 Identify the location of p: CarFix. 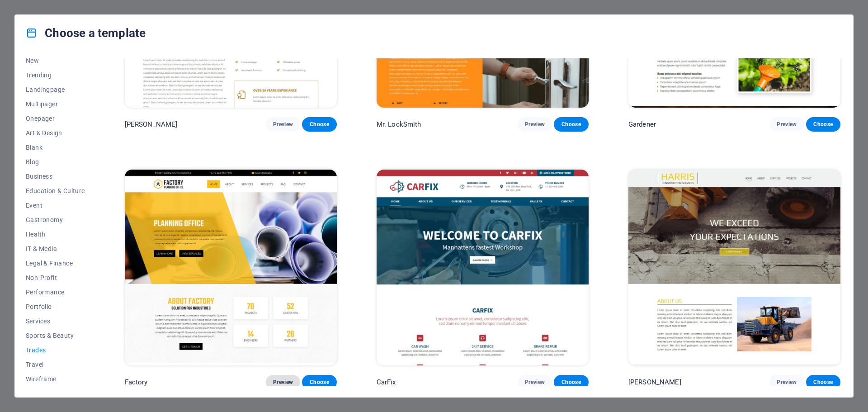
(386, 382).